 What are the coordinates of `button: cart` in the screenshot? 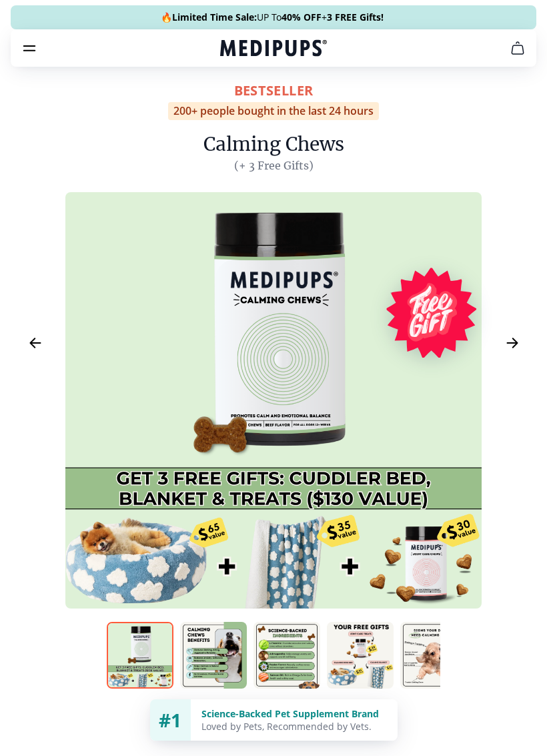 It's located at (517, 48).